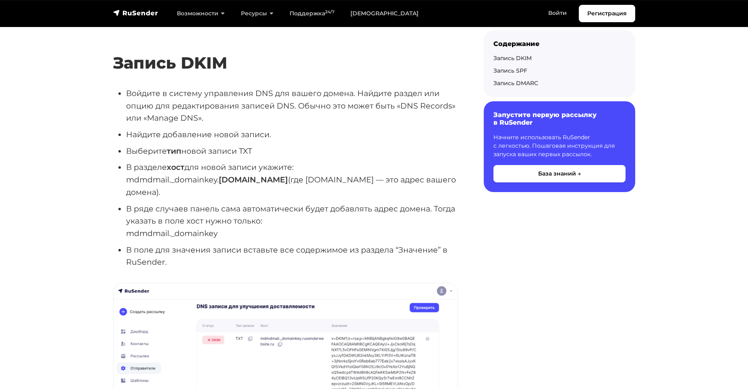 The width and height of the screenshot is (748, 389). Describe the element at coordinates (292, 256) in the screenshot. I see `li: В поле для значения записи вставьте все содержимое из раздела “Значение” в RuSender.` at that location.